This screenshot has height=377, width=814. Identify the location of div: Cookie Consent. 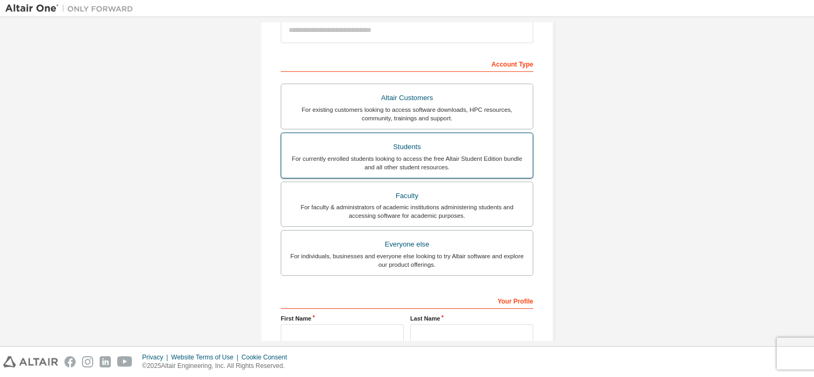
(267, 358).